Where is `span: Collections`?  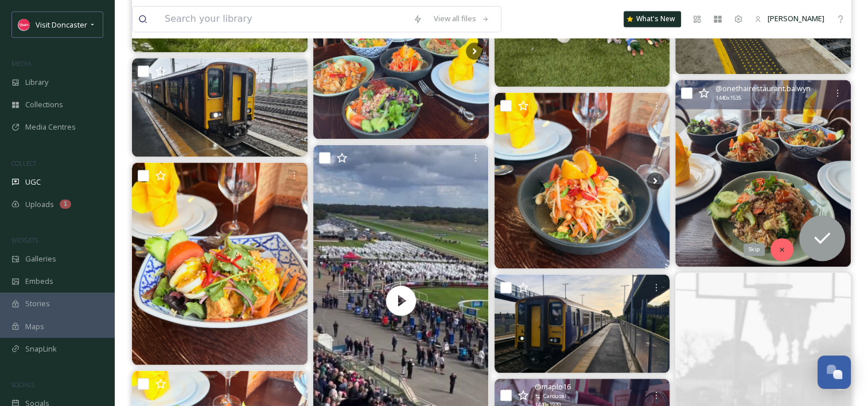 span: Collections is located at coordinates (44, 105).